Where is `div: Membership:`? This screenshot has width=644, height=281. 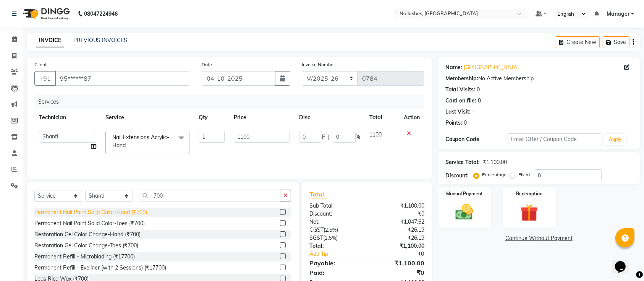
div: Membership: is located at coordinates (462, 78).